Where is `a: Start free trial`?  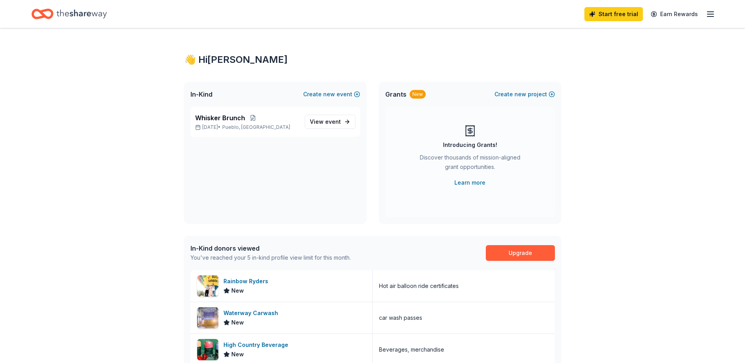 a: Start free trial is located at coordinates (614, 14).